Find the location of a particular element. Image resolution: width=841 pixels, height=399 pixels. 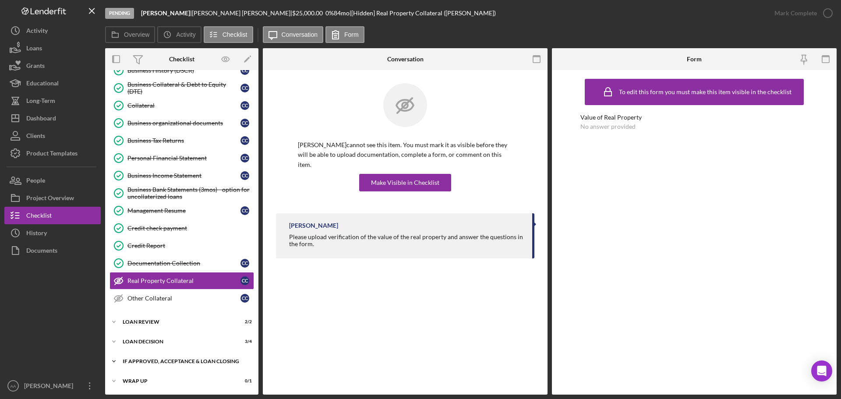

div: History is located at coordinates (36, 234).